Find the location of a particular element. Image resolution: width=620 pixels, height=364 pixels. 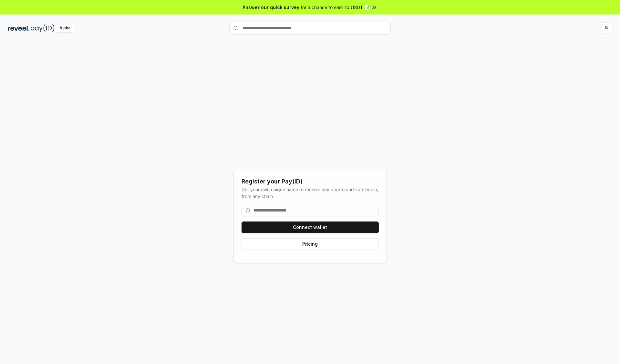

div: Alpha is located at coordinates (65, 28).